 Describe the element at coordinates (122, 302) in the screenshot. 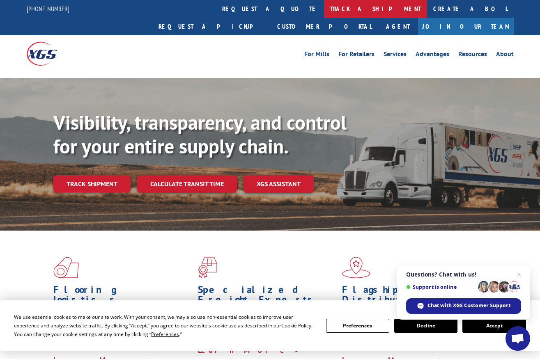

I see `h1: Flooring Logistics Solutions` at that location.